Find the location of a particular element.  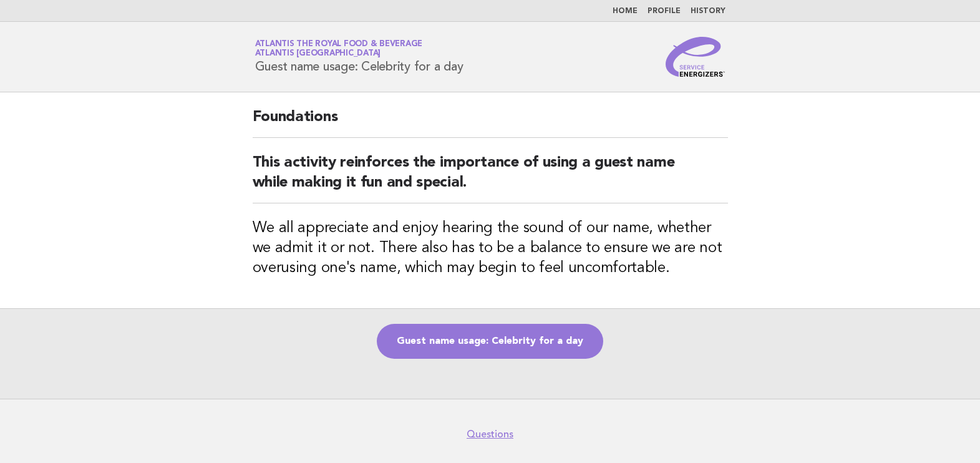

a: History is located at coordinates (708, 11).